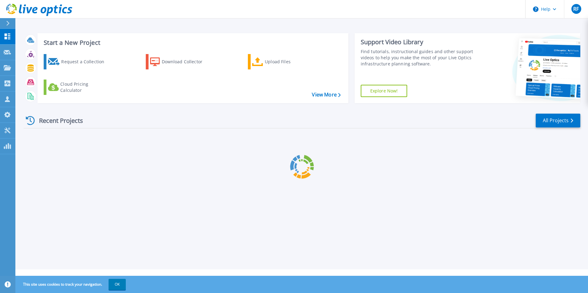  I want to click on a: Explore Now!, so click(384, 91).